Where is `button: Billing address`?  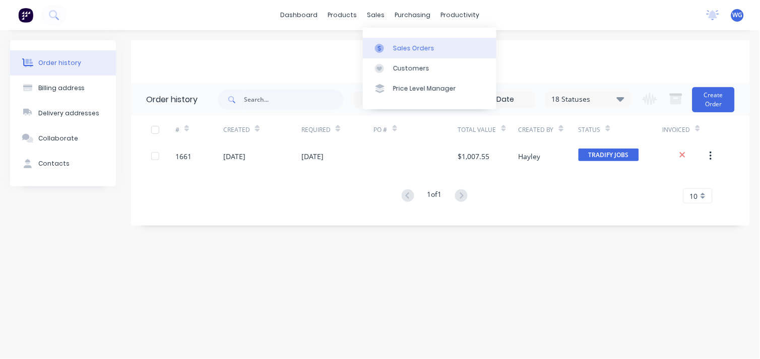
button: Billing address is located at coordinates (63, 88).